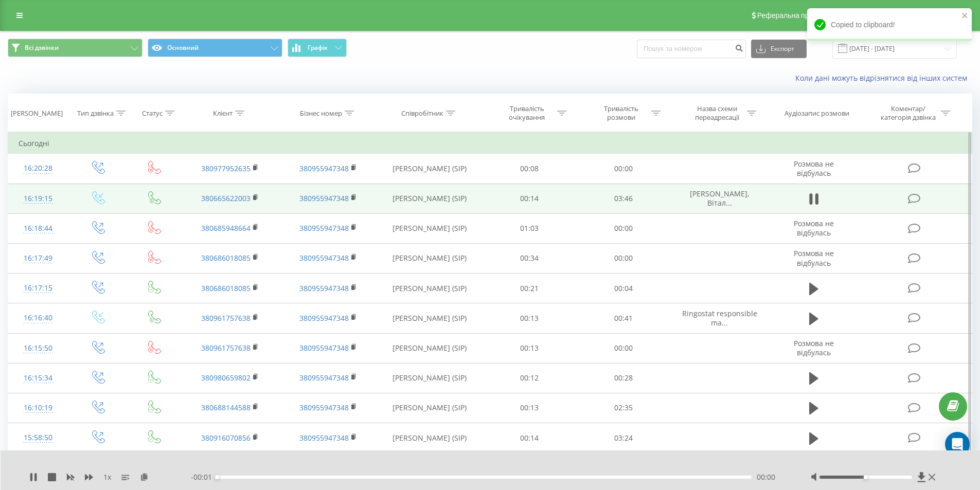 The height and width of the screenshot is (490, 980). What do you see at coordinates (527, 113) in the screenshot?
I see `div: Тривалість очікування` at bounding box center [527, 113].